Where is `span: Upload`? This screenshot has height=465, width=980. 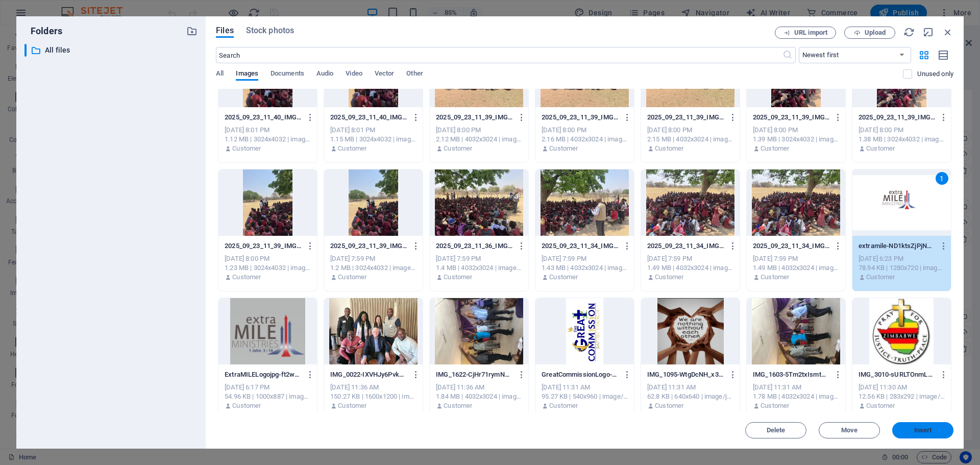 span: Upload is located at coordinates (875, 33).